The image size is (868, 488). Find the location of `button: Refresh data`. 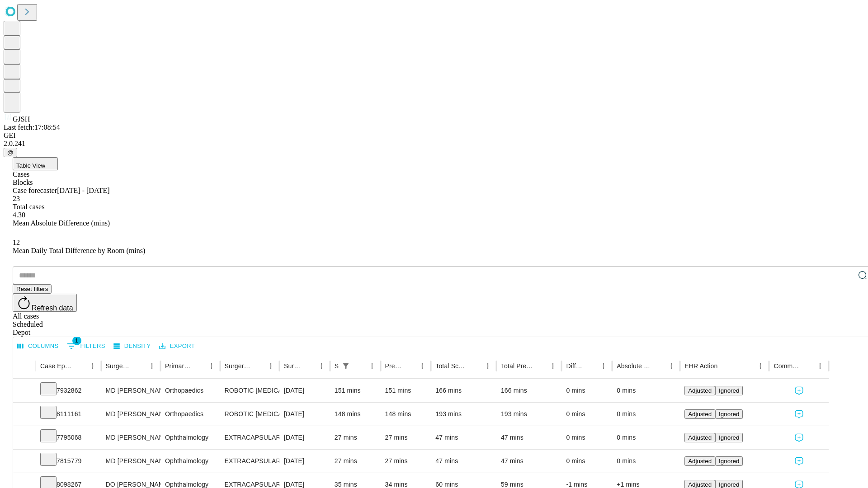

button: Refresh data is located at coordinates (45, 303).